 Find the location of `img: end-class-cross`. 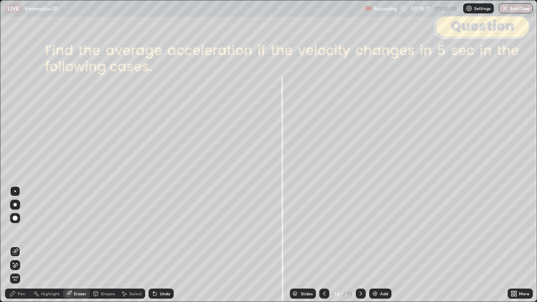

img: end-class-cross is located at coordinates (505, 8).